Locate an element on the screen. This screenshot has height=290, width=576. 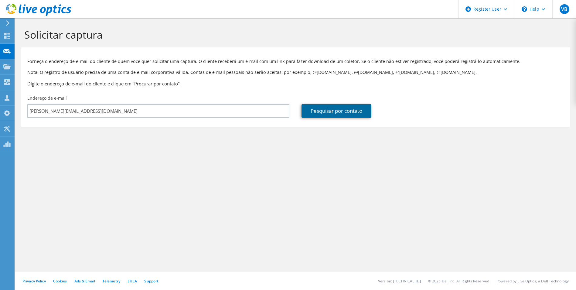
a: Cookies is located at coordinates (60, 281).